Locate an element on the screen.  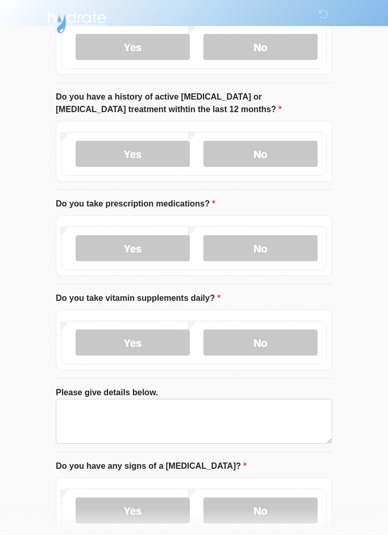
label: Do you take prescription medications? is located at coordinates (136, 204).